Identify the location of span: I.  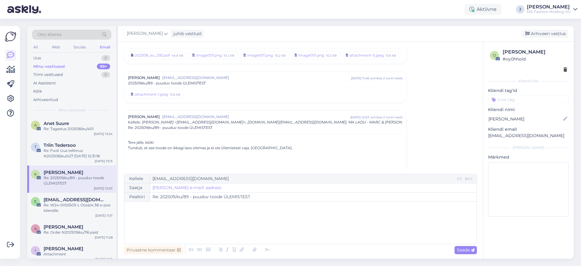
(35, 250).